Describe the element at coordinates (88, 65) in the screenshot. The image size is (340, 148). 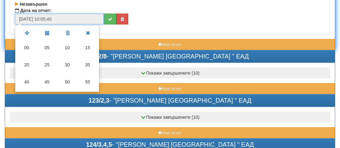
I see `td: 35` at that location.